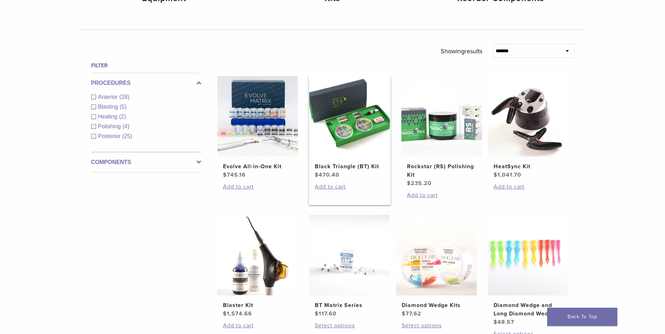 This screenshot has height=334, width=665. What do you see at coordinates (412, 314) in the screenshot?
I see `bdi: 77.62` at bounding box center [412, 314].